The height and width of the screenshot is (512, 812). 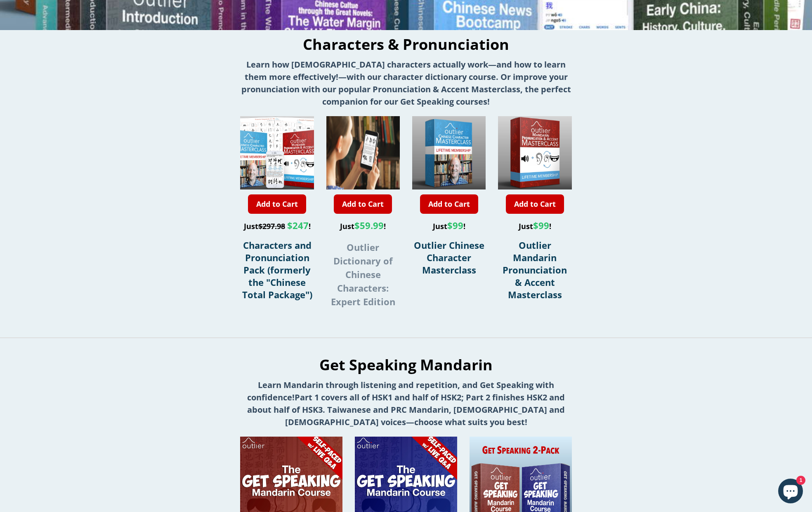 I want to click on a: Characters and Pronunciation Pack (formerly the "Chinese Total Package"), so click(x=277, y=270).